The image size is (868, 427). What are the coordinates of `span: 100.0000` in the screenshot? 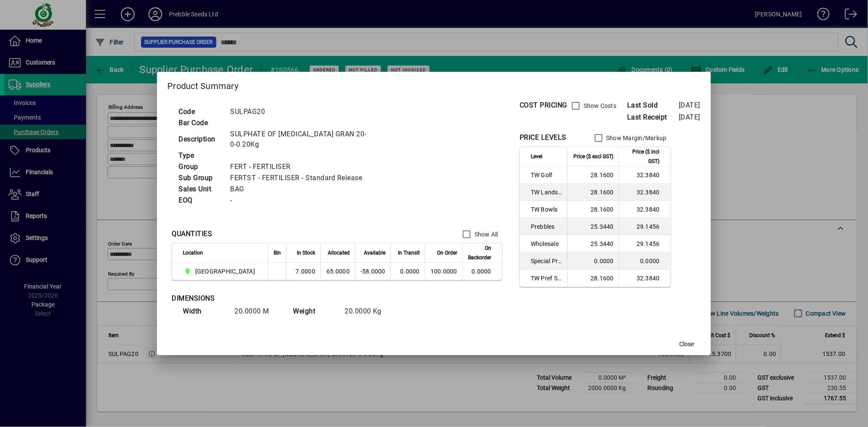 It's located at (444, 272).